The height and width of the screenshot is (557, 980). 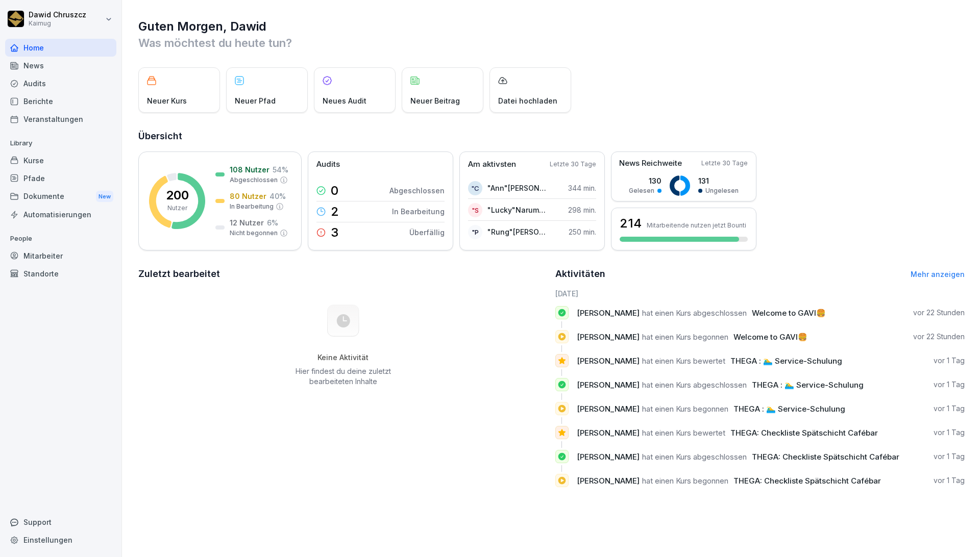 What do you see at coordinates (61, 119) in the screenshot?
I see `a: Veranstaltungen` at bounding box center [61, 119].